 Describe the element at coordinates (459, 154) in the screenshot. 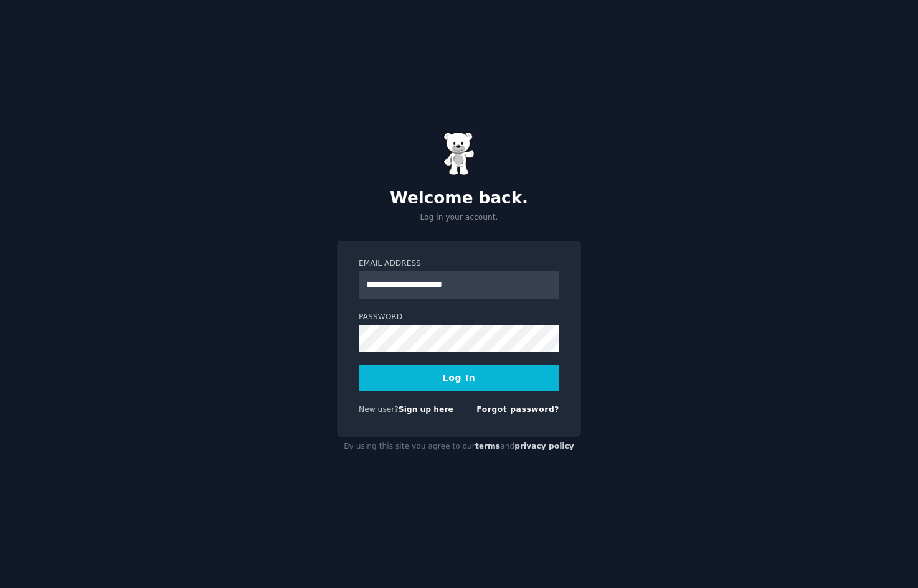

I see `img: Gummy Bear` at that location.